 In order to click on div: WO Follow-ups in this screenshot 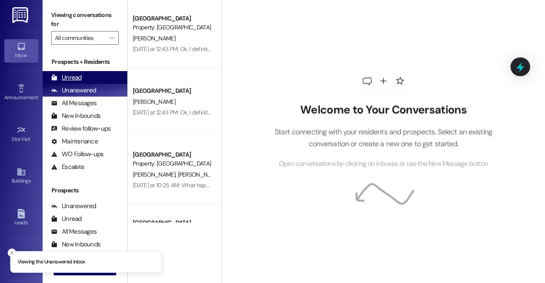, I will do `click(77, 154)`.